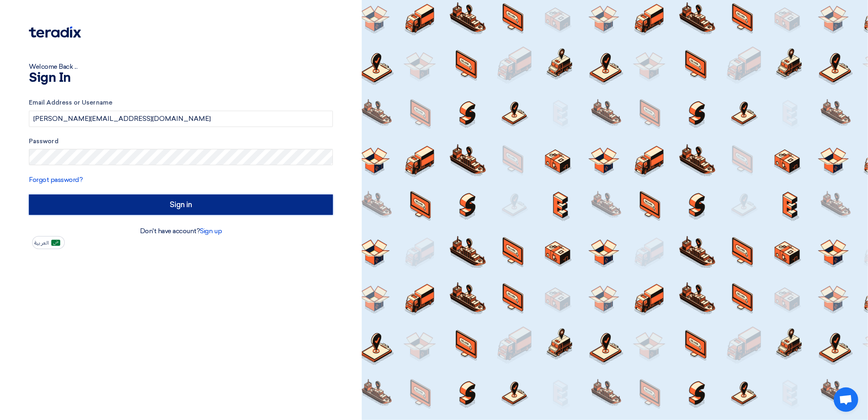 The image size is (868, 420). I want to click on label: Password, so click(181, 141).